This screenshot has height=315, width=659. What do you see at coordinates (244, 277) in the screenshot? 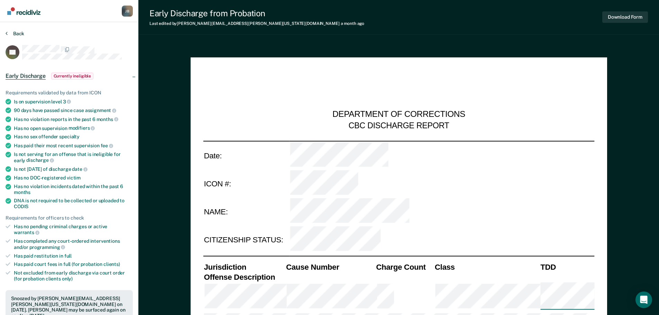
I see `th: Offense Description` at bounding box center [244, 277].